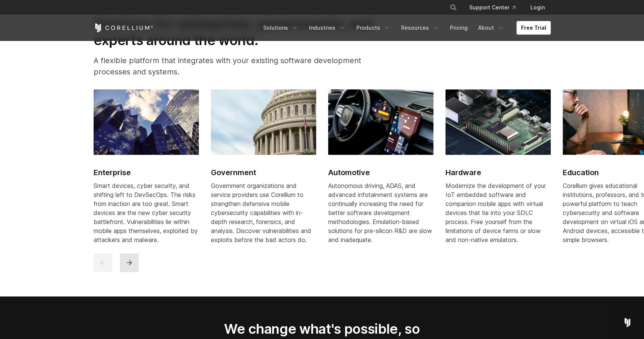  What do you see at coordinates (281, 28) in the screenshot?
I see `a: Solutions` at bounding box center [281, 28].